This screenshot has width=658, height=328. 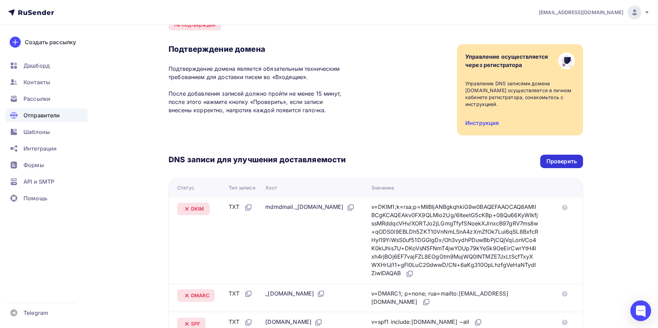 I want to click on a: Рассылки, so click(x=47, y=99).